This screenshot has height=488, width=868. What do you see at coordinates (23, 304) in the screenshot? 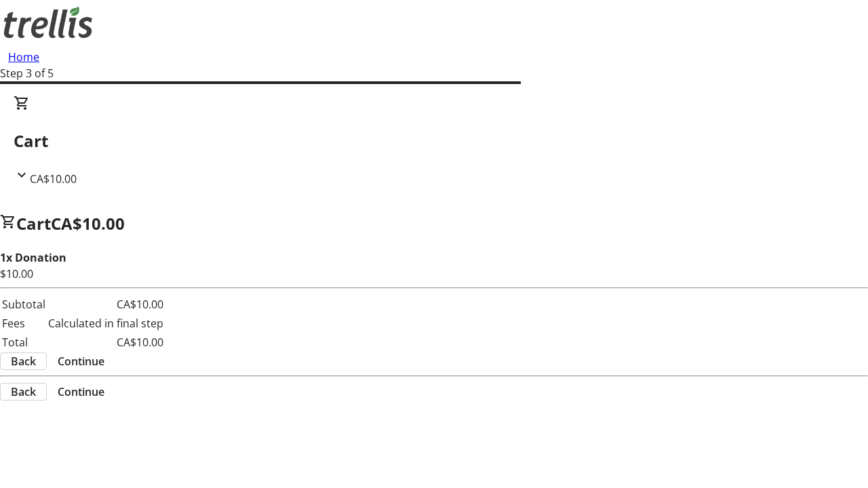
I see `td: Subtotal` at bounding box center [23, 304].